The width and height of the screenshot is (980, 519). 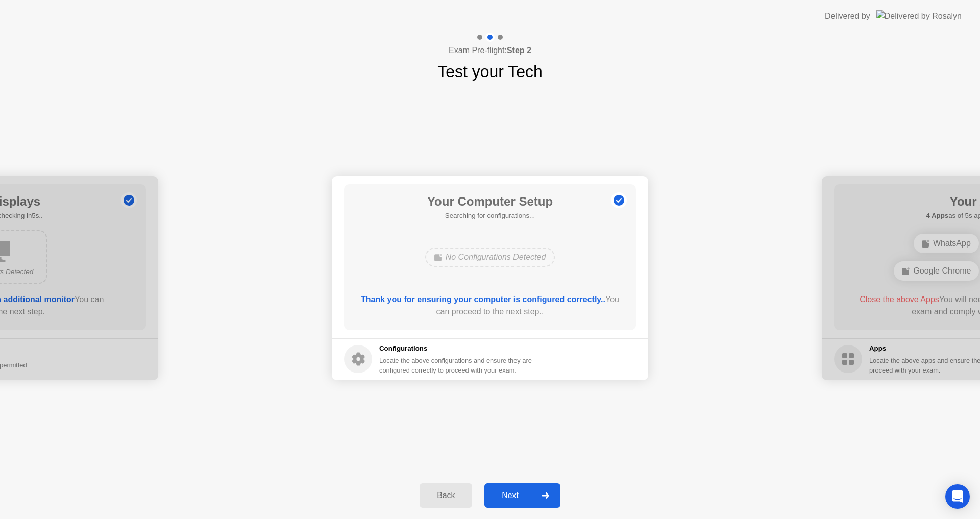 I want to click on h1: Your Computer Setup, so click(x=490, y=202).